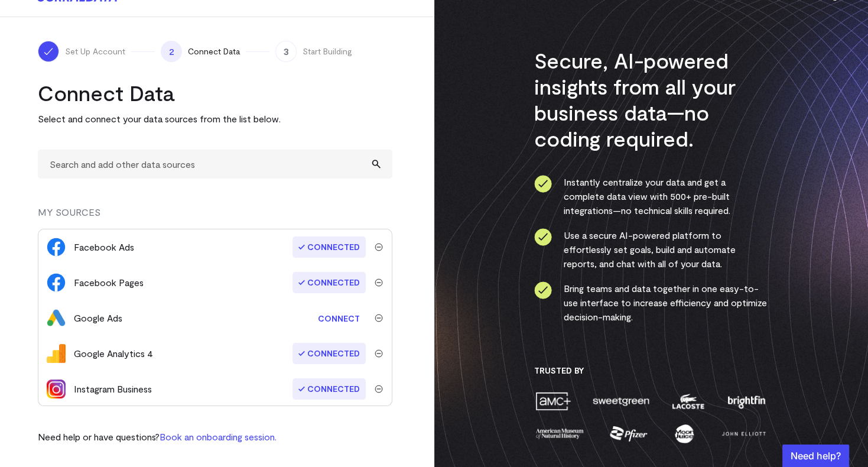 This screenshot has height=467, width=868. I want to click on h2: Connect Data, so click(215, 93).